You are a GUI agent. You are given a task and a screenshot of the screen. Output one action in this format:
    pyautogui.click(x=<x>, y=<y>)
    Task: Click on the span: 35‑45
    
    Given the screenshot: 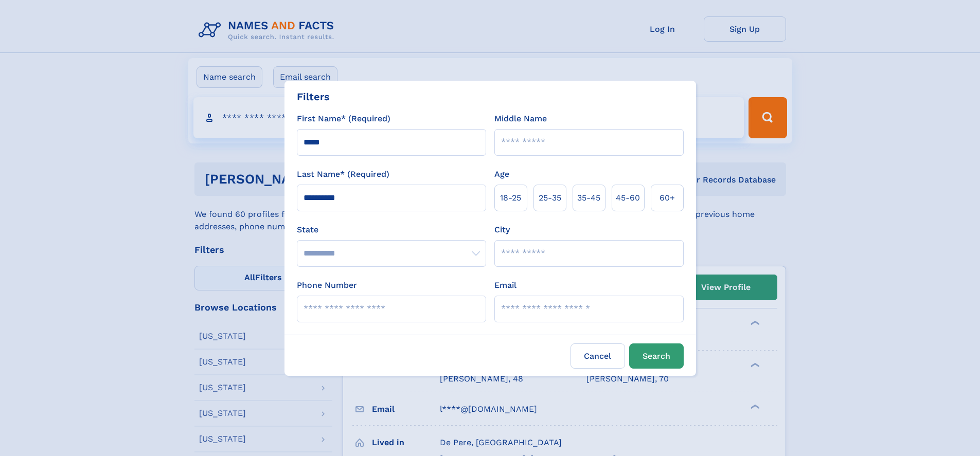 What is the action you would take?
    pyautogui.click(x=588, y=198)
    